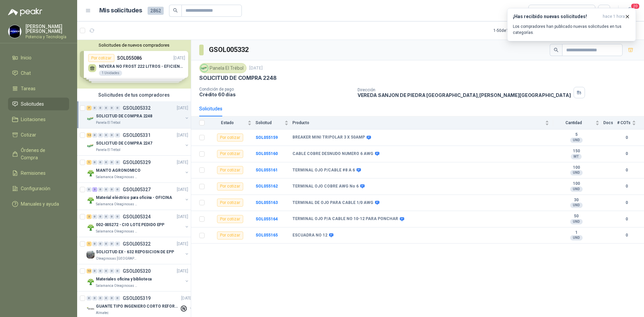 The width and height of the screenshot is (644, 317). Describe the element at coordinates (135, 252) in the screenshot. I see `p: SOLICITUD EX - 632 REPOSICION DE EPP` at that location.